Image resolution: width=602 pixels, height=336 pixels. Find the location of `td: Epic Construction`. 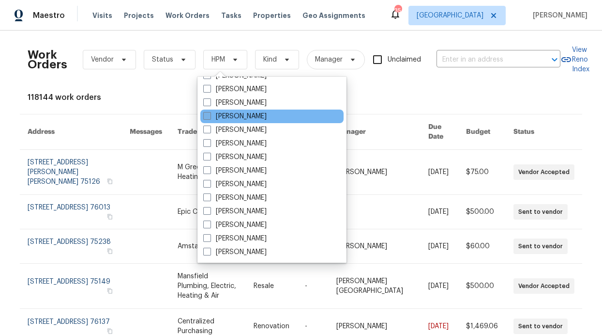

td: Epic Construction is located at coordinates (208, 212).